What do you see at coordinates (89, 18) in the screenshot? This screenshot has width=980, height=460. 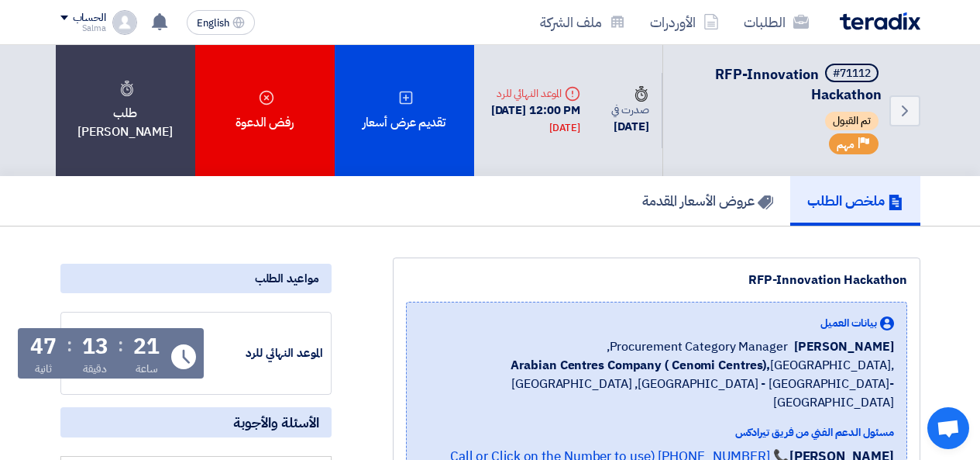 I see `div: الحساب` at bounding box center [89, 18].